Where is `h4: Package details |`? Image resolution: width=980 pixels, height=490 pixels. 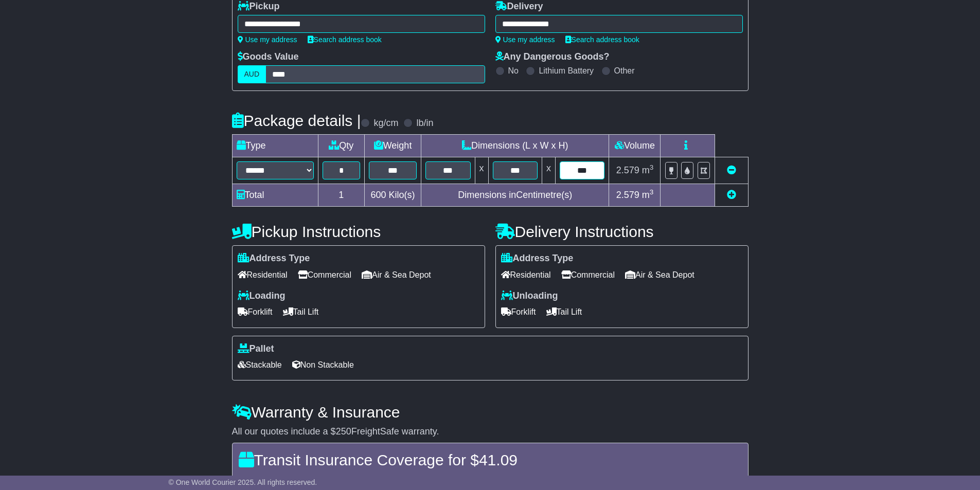
h4: Package details | is located at coordinates (296, 120).